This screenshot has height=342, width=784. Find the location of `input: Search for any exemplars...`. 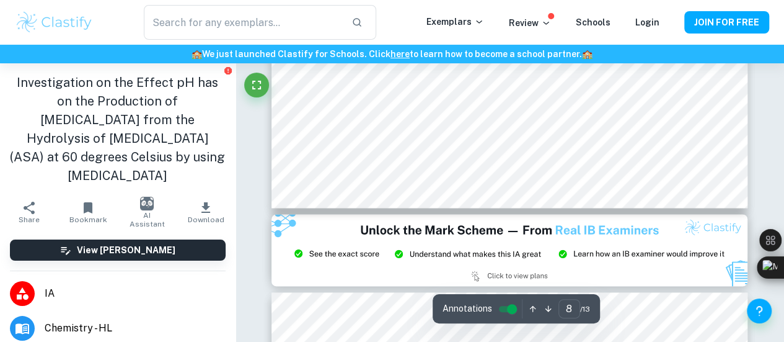

input: Search for any exemplars... is located at coordinates (243, 22).